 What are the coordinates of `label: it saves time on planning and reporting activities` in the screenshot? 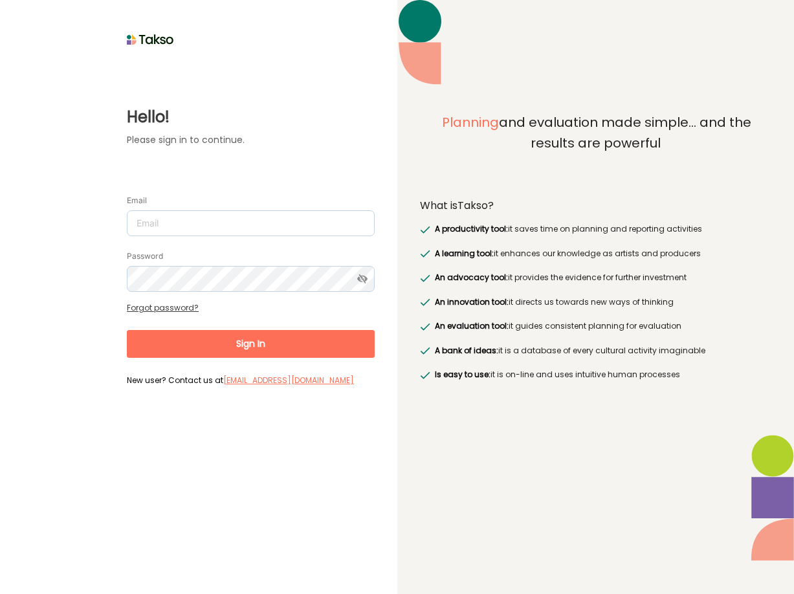 It's located at (567, 229).